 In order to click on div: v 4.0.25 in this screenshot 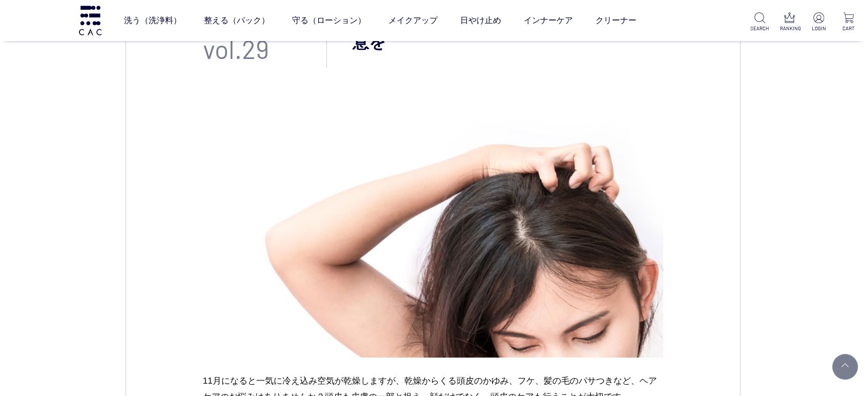, I will do `click(39, 21)`.